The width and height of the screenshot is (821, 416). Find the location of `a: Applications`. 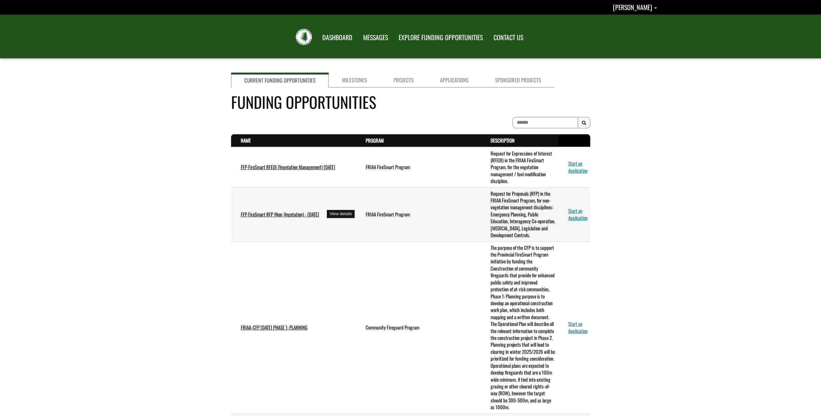

a: Applications is located at coordinates (455, 80).